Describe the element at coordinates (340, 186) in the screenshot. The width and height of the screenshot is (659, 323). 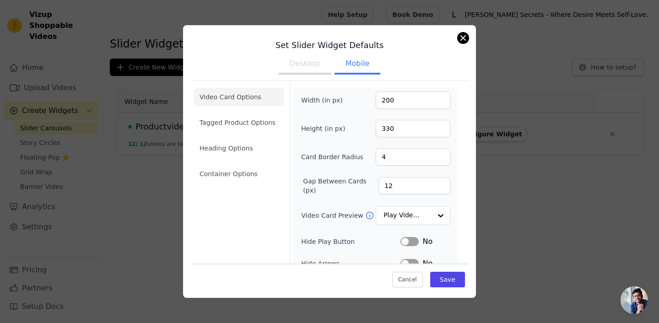
I see `label: Gap Between Cards (px)` at that location.